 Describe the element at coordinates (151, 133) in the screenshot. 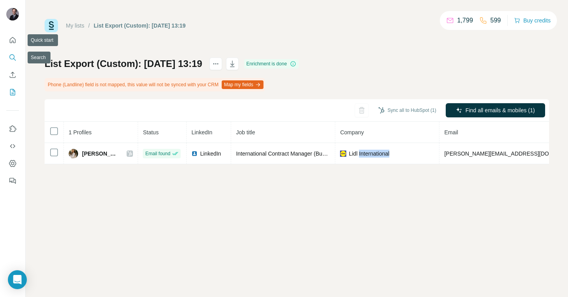

I see `span: Status` at that location.